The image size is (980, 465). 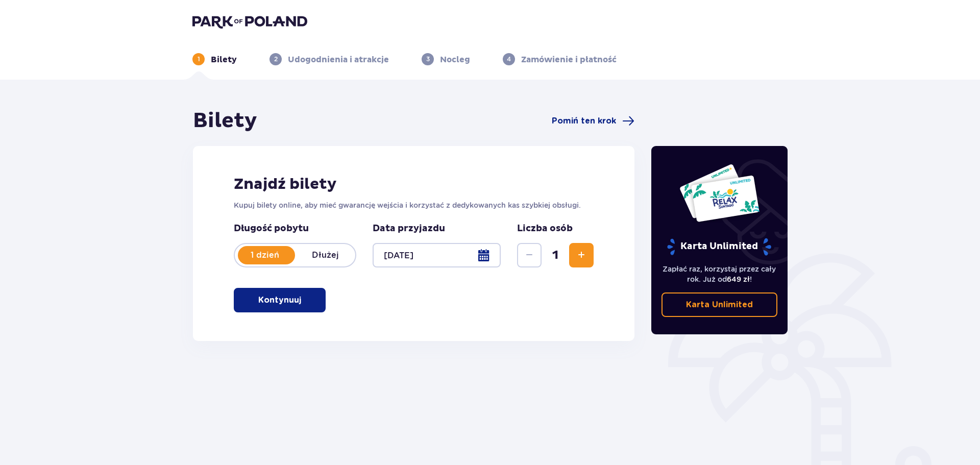 I want to click on a: Karta Unlimited, so click(x=720, y=305).